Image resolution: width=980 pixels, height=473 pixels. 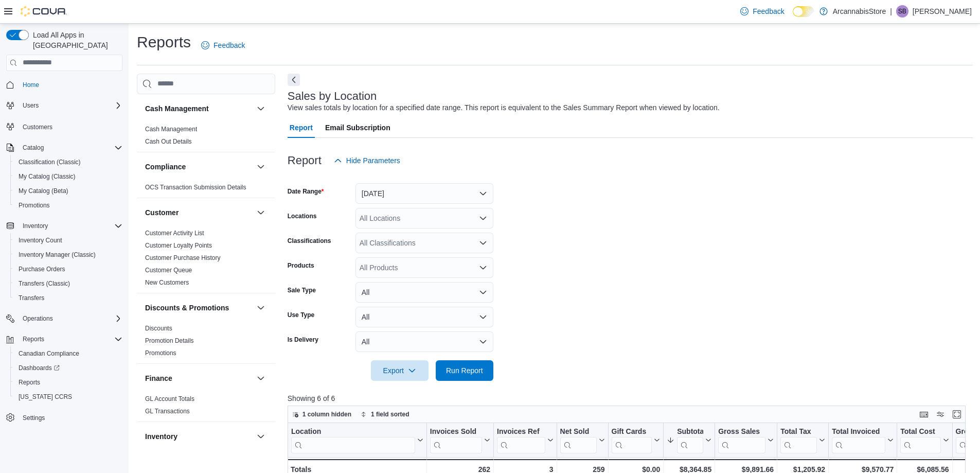 What do you see at coordinates (37, 127) in the screenshot?
I see `a: Customers` at bounding box center [37, 127].